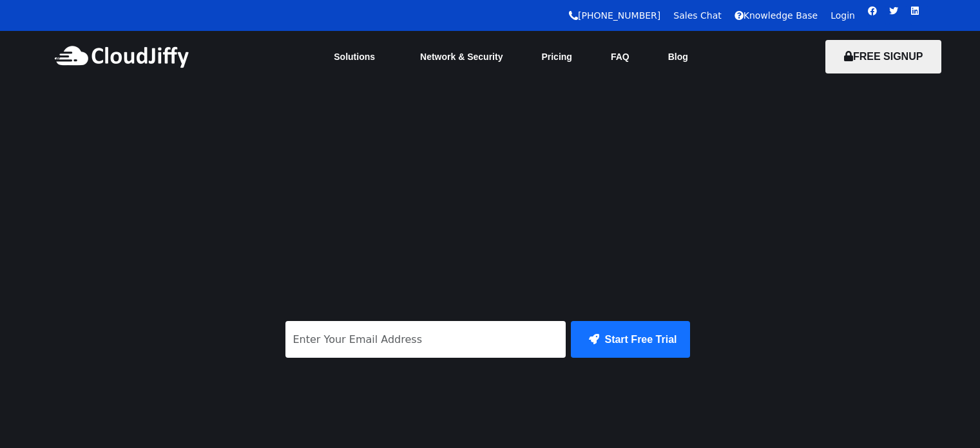  What do you see at coordinates (620, 57) in the screenshot?
I see `a: FAQ` at bounding box center [620, 57].